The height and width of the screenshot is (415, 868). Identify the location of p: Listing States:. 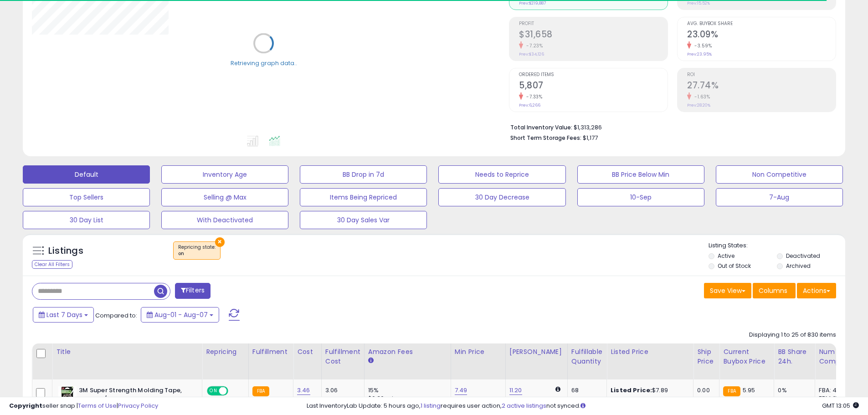
(777, 245).